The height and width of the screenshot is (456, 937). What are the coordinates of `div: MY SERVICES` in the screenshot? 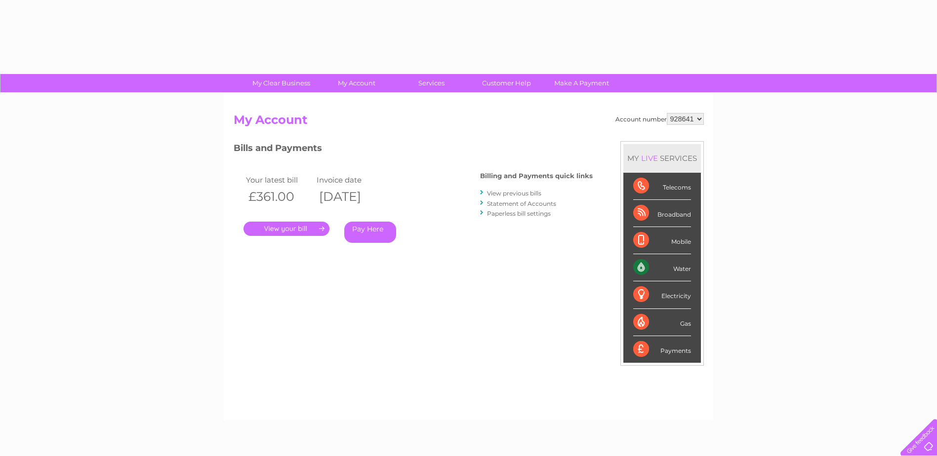 It's located at (662, 158).